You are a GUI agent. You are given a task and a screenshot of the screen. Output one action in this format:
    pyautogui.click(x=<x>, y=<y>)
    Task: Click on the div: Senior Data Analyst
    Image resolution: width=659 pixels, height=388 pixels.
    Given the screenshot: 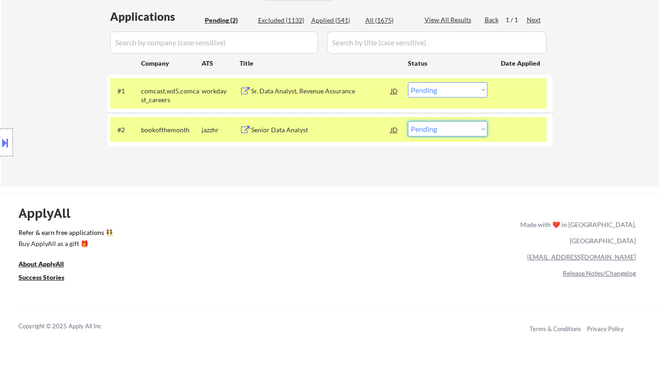 What is the action you would take?
    pyautogui.click(x=321, y=130)
    